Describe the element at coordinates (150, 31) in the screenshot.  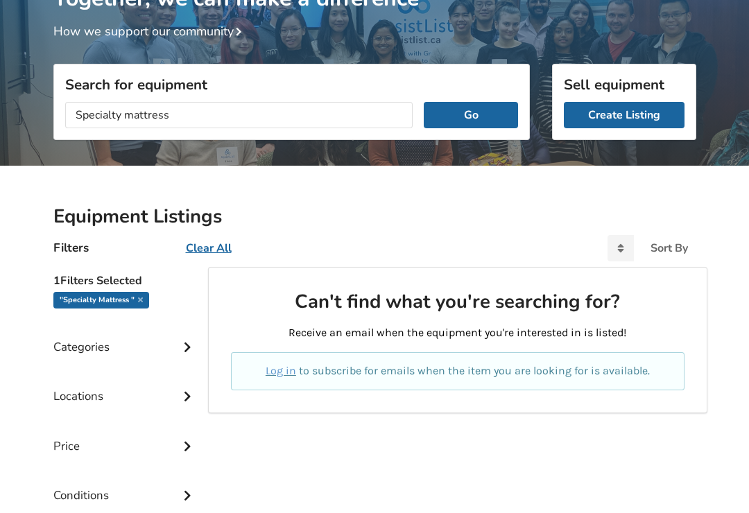
I see `a: How we support our community` at that location.